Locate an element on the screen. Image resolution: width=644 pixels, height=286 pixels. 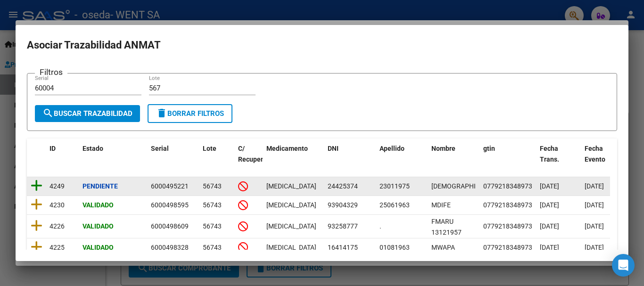
span: MWAPA is located at coordinates (443, 247).